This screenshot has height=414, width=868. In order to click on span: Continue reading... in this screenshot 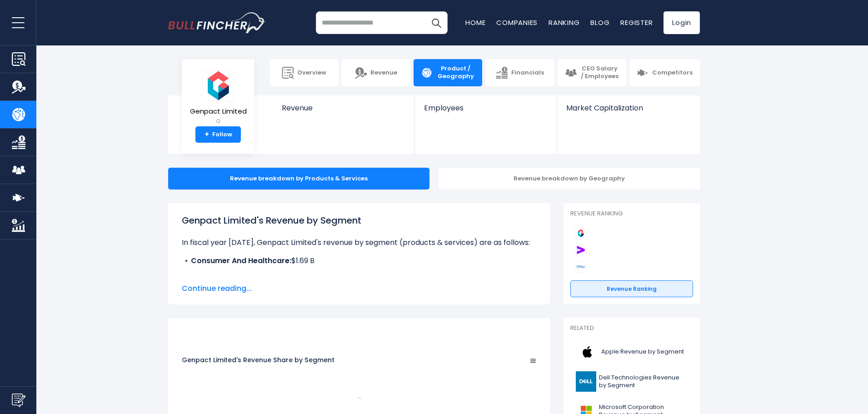, I will do `click(359, 289)`.